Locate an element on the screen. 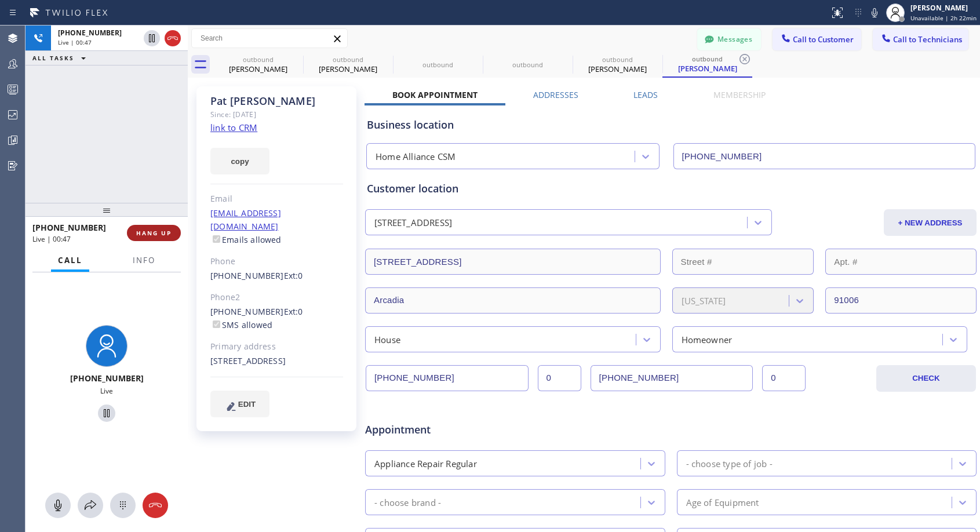 This screenshot has width=980, height=532. div: Phone is located at coordinates (277, 261).